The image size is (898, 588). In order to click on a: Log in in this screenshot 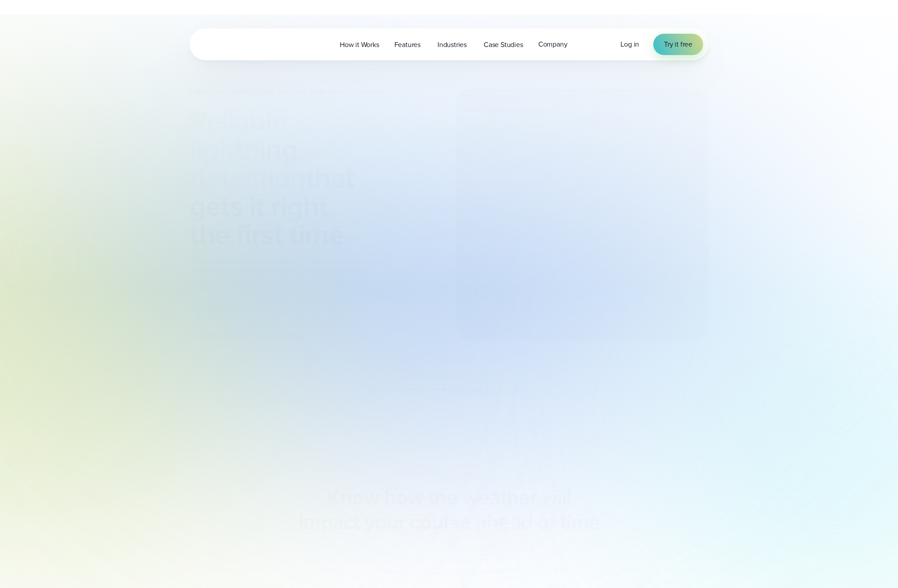, I will do `click(630, 44)`.